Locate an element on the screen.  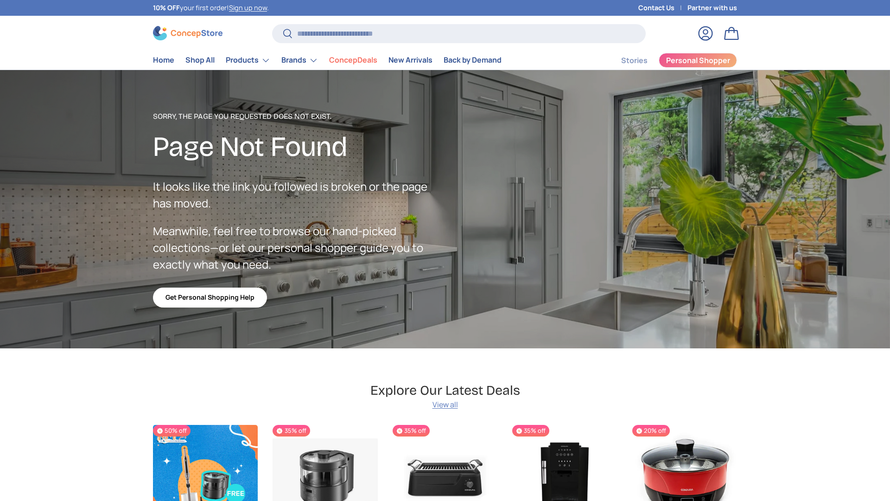
a: New Arrivals is located at coordinates (410, 60).